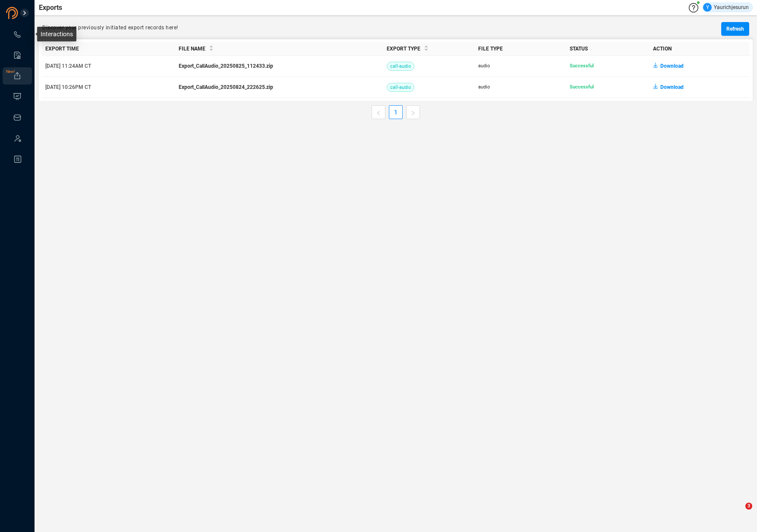  Describe the element at coordinates (413, 112) in the screenshot. I see `button: right` at that location.